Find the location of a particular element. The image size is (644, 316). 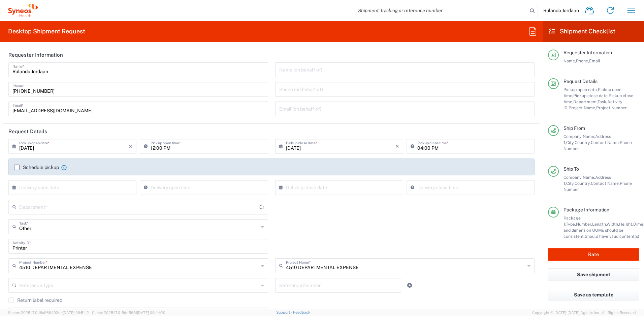

span: Number, is located at coordinates (584, 224).